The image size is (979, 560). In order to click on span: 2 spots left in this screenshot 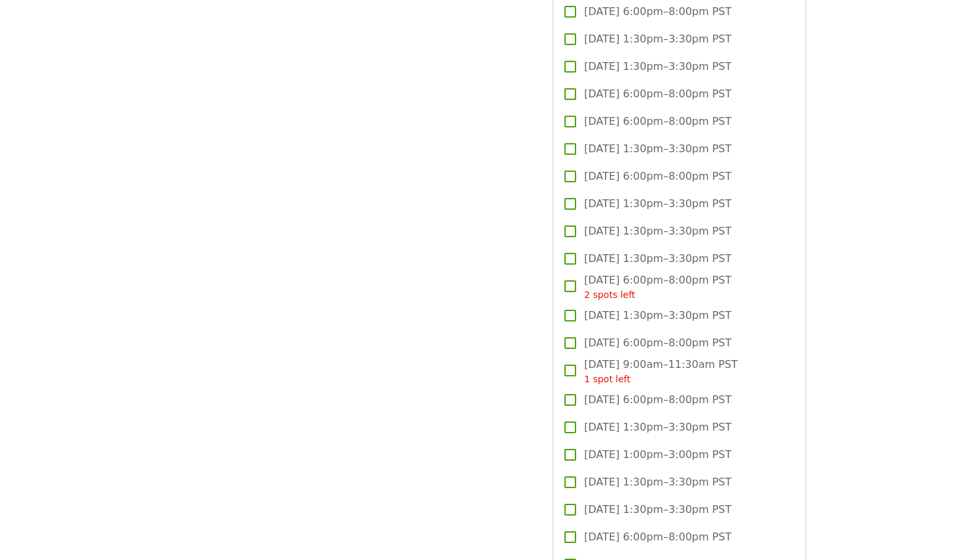, I will do `click(609, 295)`.